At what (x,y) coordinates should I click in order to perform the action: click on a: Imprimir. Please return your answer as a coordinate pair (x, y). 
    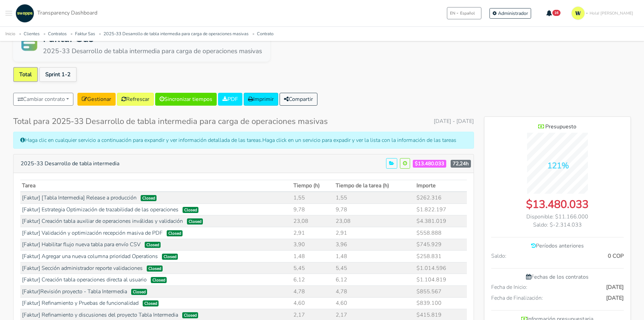
    Looking at the image, I should click on (261, 99).